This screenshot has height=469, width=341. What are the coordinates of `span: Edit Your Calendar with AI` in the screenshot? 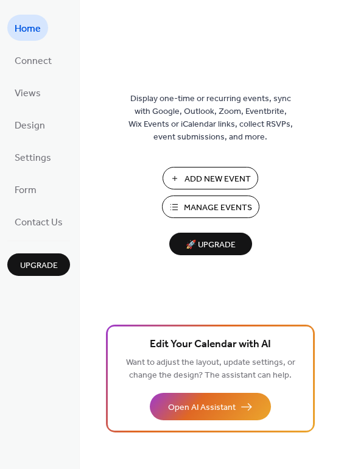 It's located at (210, 344).